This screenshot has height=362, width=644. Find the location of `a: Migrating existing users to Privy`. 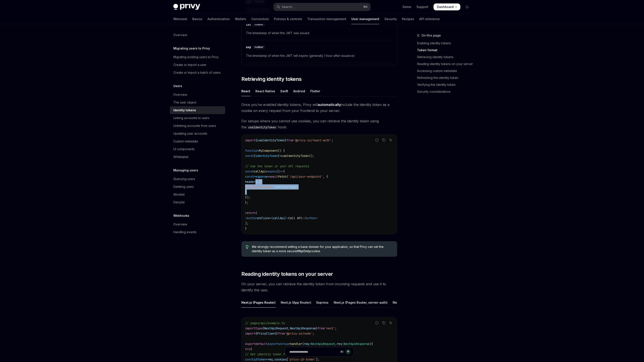

a: Migrating existing users to Privy is located at coordinates (197, 57).